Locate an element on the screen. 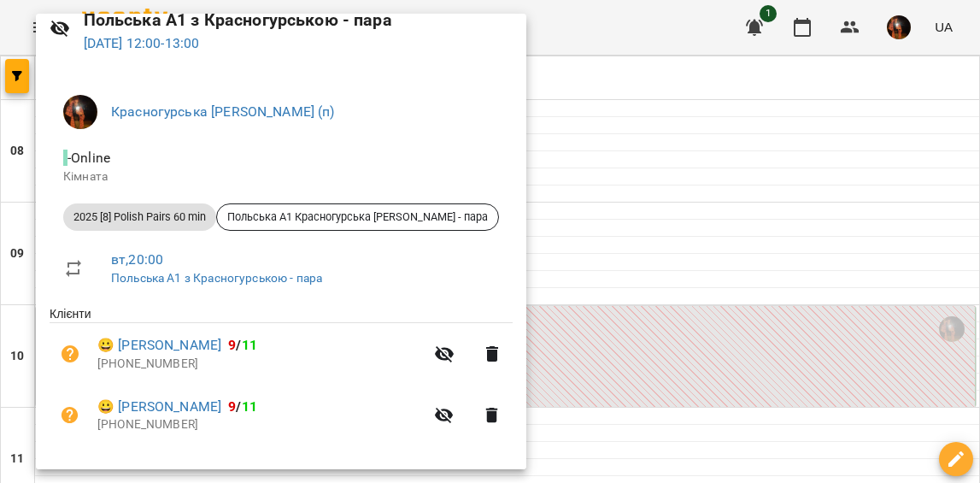 Image resolution: width=980 pixels, height=483 pixels. img: 6e701af36e5fc41b3ad9d440b096a59c.jpg is located at coordinates (81, 112).